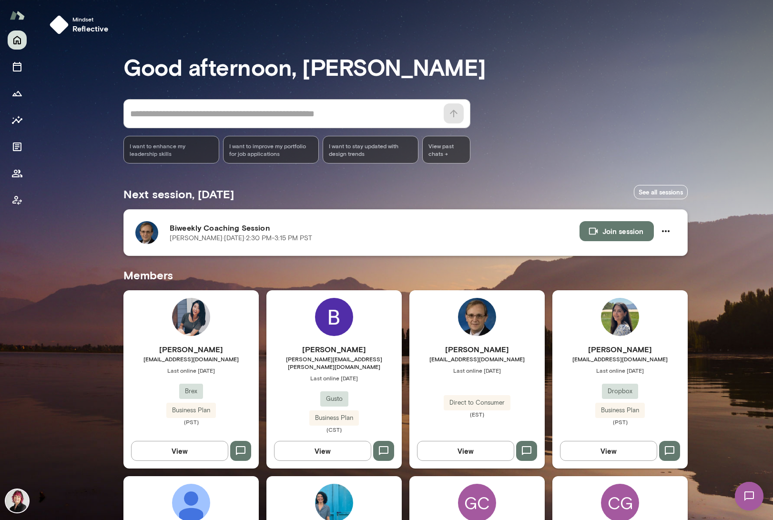  Describe the element at coordinates (59, 25) in the screenshot. I see `img: mindset` at that location.